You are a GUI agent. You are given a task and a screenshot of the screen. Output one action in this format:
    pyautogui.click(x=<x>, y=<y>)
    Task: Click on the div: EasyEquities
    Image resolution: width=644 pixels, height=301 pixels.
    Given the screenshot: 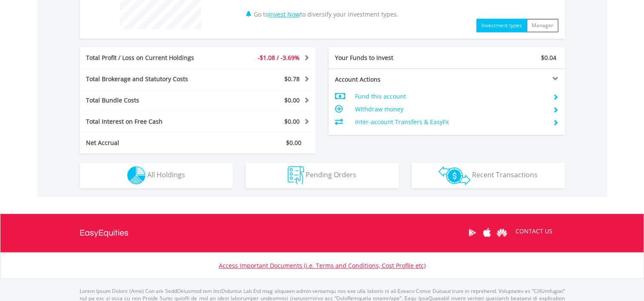 What is the action you would take?
    pyautogui.click(x=104, y=233)
    